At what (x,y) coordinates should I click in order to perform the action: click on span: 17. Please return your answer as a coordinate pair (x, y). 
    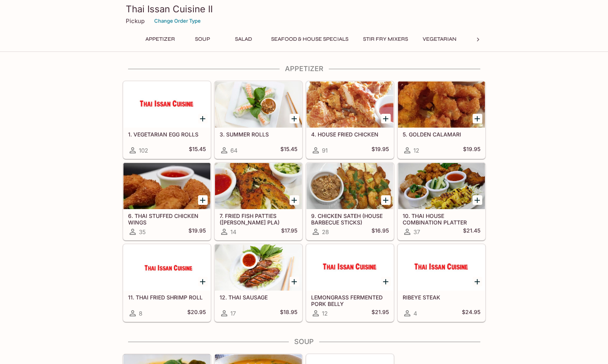
    Looking at the image, I should click on (233, 313).